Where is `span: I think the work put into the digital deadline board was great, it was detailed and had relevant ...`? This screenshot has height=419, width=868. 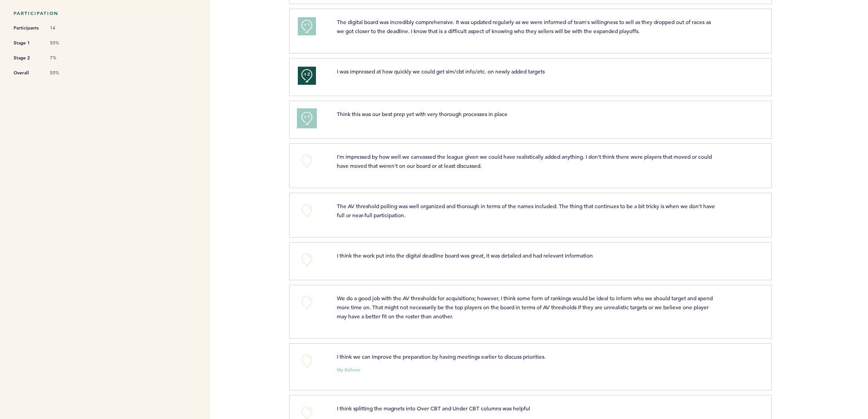
span: I think the work put into the digital deadline board was great, it was detailed and had relevant ... is located at coordinates (465, 255).